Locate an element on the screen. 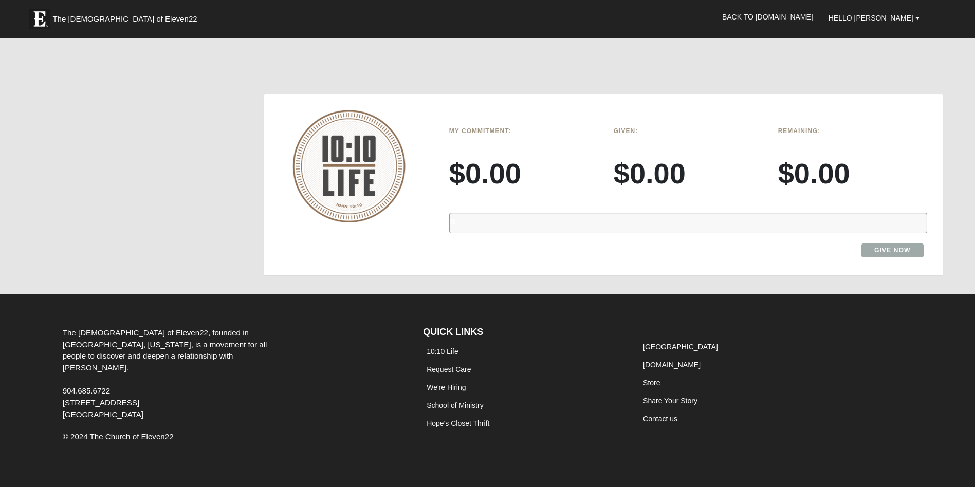  h6: Remaining: is located at coordinates (853, 131).